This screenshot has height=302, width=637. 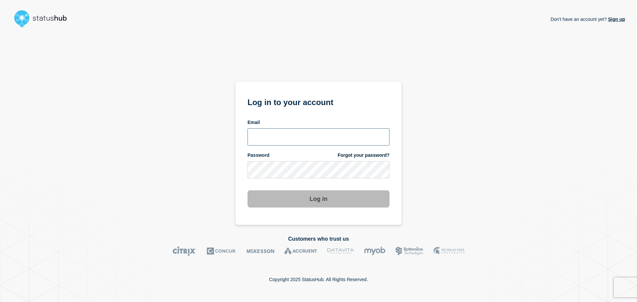 I want to click on p: Don't have an account yet?, so click(x=587, y=19).